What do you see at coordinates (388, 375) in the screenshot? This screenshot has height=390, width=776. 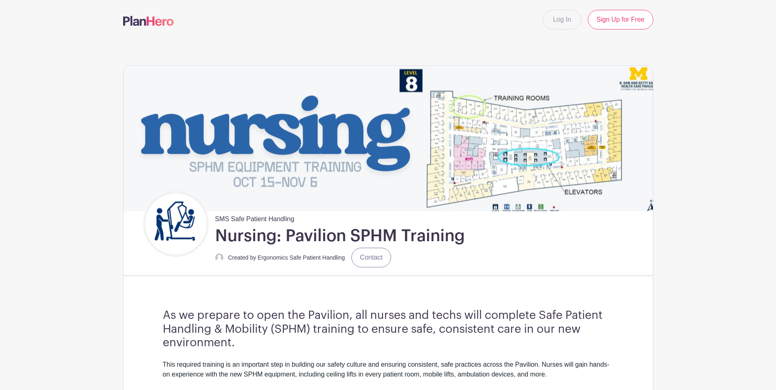 I see `div: This required training is an important step in building our safety culture and ensuring consisten...` at bounding box center [388, 375].